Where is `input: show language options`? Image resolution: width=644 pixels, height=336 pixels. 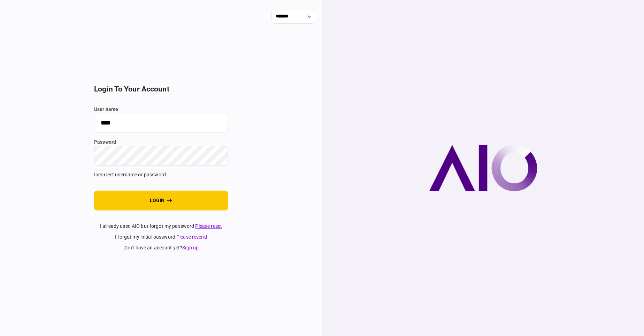
input: show language options is located at coordinates (293, 17).